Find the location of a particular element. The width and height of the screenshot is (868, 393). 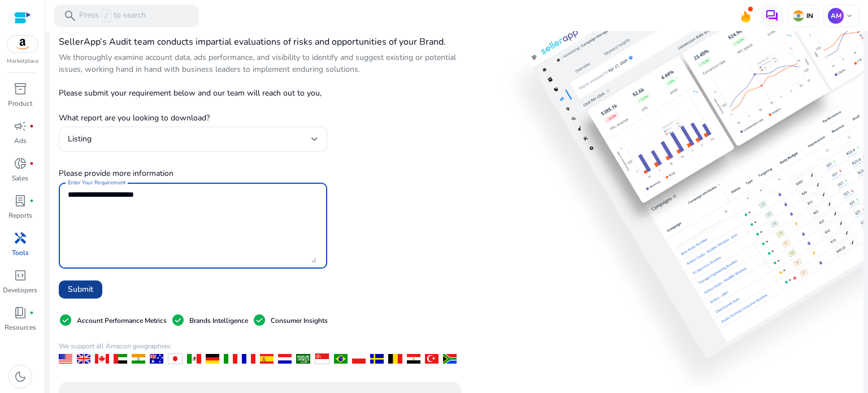

span: Submit is located at coordinates (80, 288).